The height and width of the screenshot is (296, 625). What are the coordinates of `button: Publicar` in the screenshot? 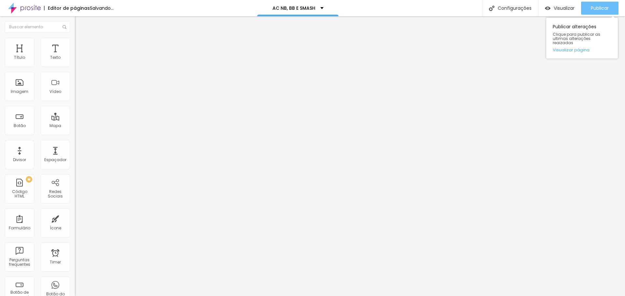 It's located at (599, 8).